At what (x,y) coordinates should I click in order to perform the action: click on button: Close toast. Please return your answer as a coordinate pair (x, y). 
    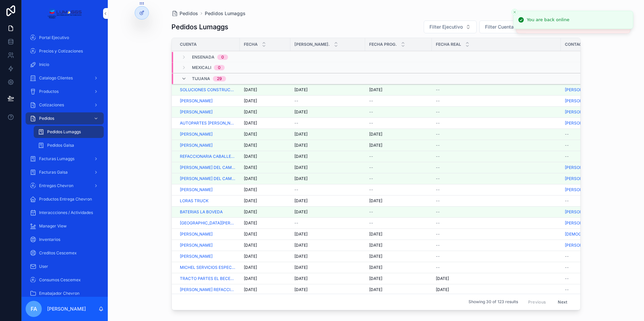
    Looking at the image, I should click on (514, 12).